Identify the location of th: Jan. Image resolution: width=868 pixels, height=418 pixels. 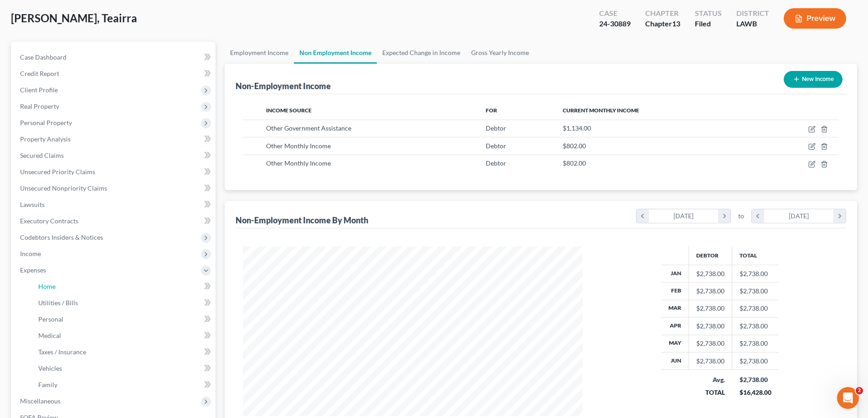
(675, 274).